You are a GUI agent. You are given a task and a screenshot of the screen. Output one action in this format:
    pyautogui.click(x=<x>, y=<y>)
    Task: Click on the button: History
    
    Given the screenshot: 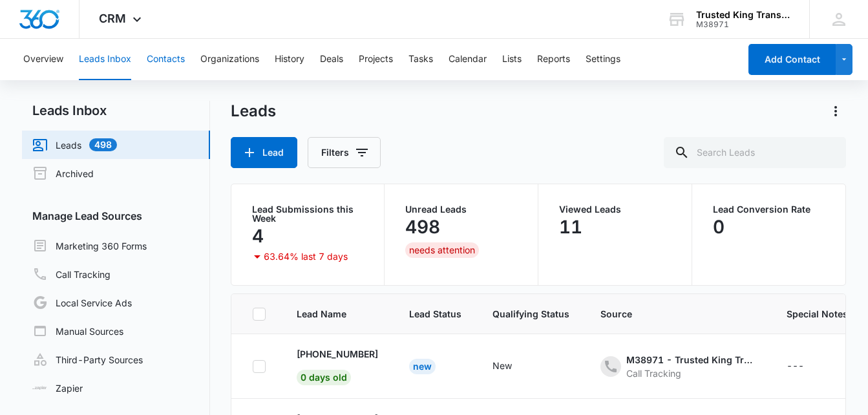 What is the action you would take?
    pyautogui.click(x=290, y=60)
    